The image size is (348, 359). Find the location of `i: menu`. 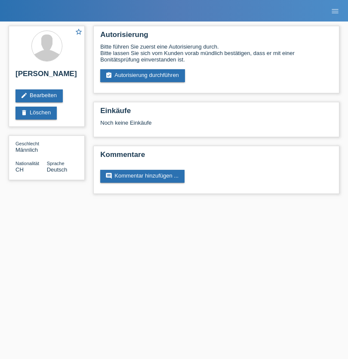

i: menu is located at coordinates (335, 11).